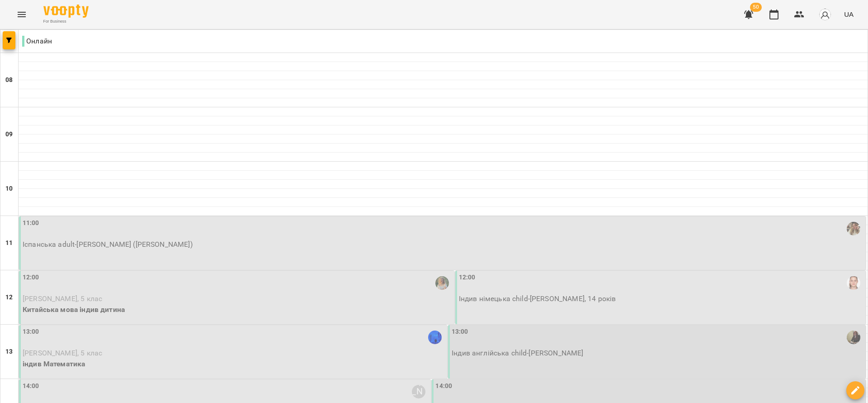 The width and height of the screenshot is (868, 403). I want to click on p: Китайська мова індив дитина, so click(237, 309).